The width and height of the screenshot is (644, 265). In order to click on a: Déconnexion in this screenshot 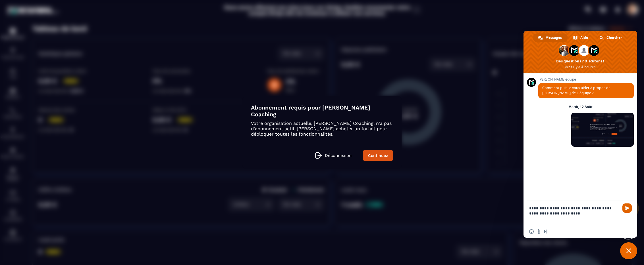, I will do `click(333, 156)`.